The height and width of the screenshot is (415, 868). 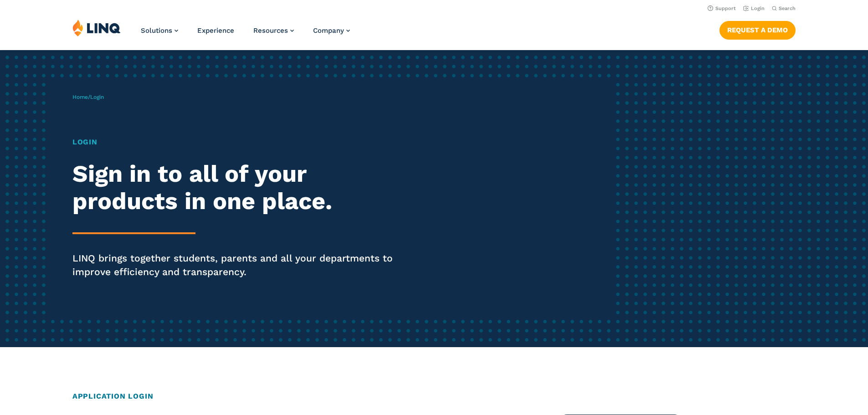 I want to click on span: Company, so click(x=329, y=31).